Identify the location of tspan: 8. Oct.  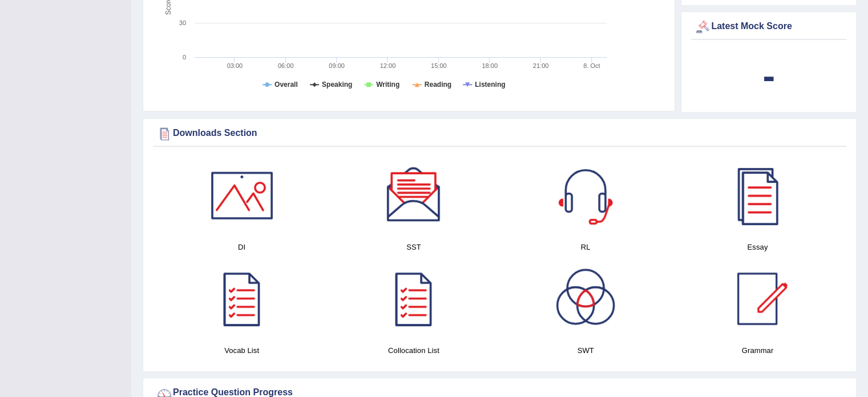
(591, 66).